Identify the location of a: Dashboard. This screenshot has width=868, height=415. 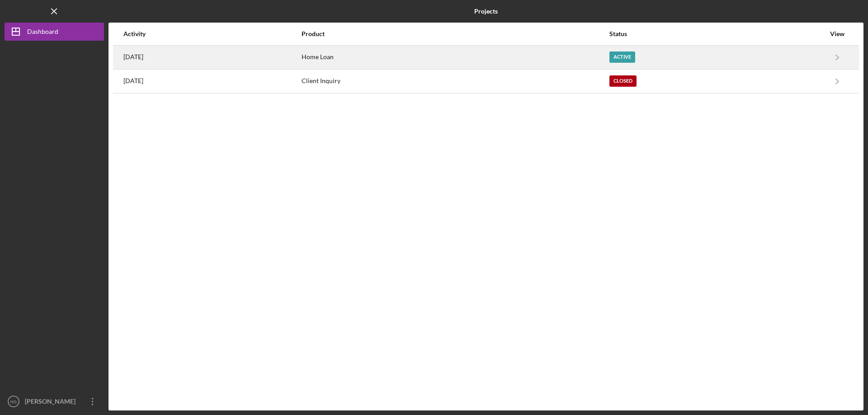
(55, 32).